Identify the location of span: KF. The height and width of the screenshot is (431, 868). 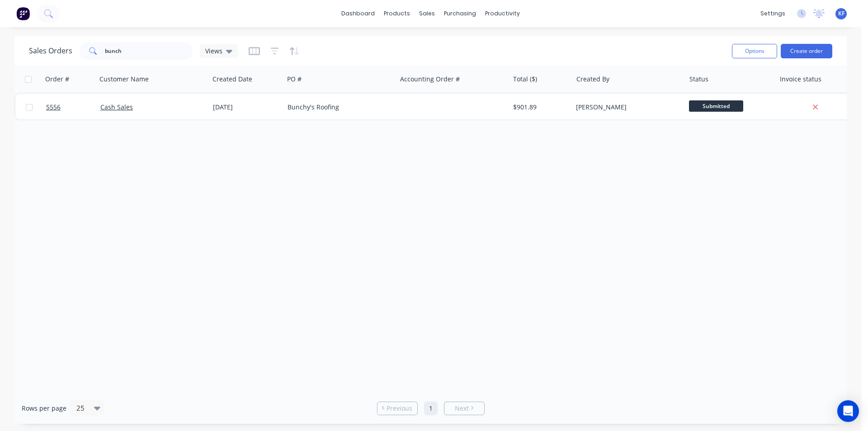
(841, 14).